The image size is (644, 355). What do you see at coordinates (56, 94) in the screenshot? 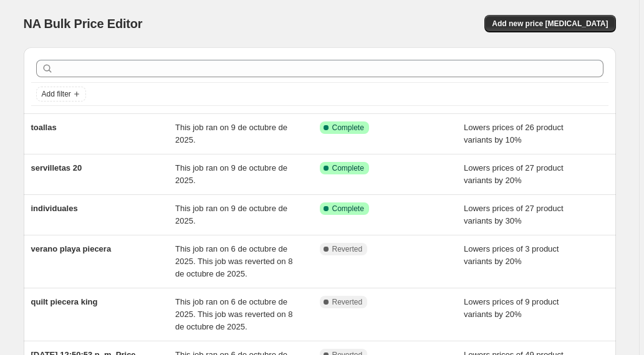
I see `span: Add filter` at bounding box center [56, 94].